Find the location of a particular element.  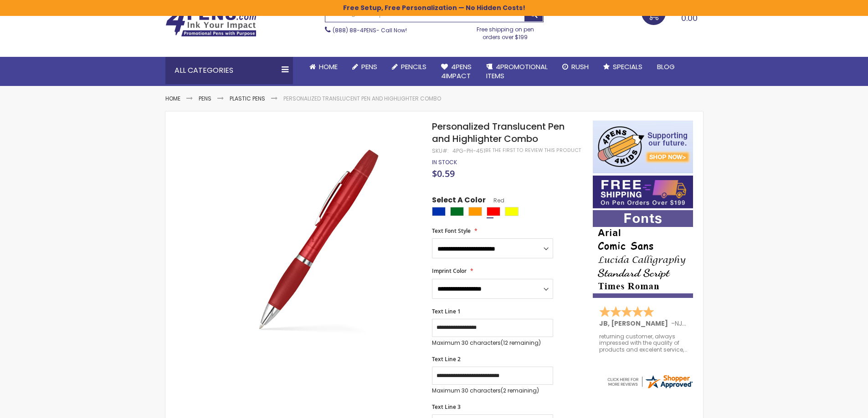

span: Blog is located at coordinates (666, 66).